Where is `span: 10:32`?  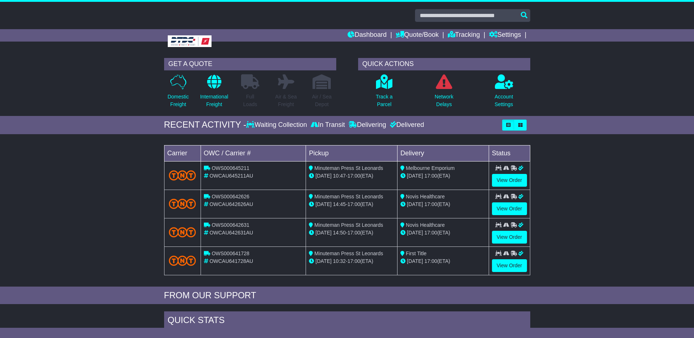
span: 10:32 is located at coordinates (339, 261).